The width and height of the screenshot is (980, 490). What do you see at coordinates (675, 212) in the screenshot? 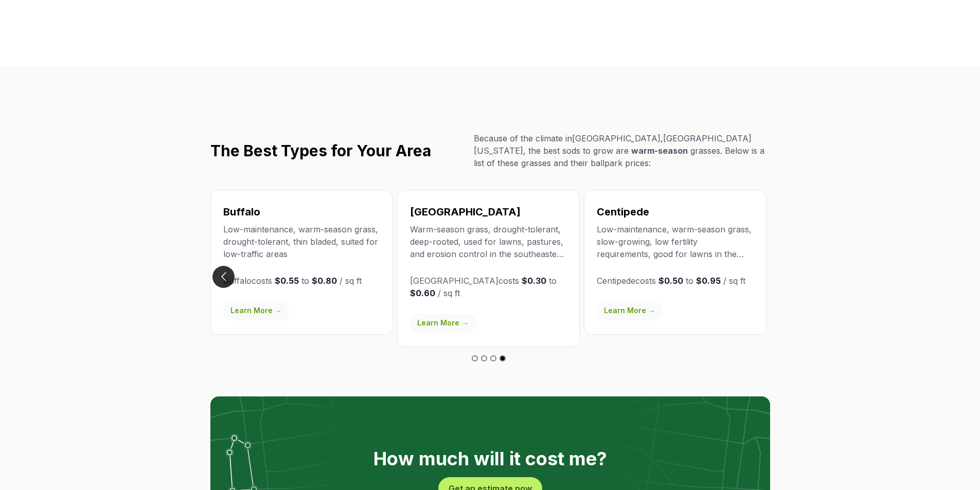
I see `h3: Centipede` at bounding box center [675, 212].